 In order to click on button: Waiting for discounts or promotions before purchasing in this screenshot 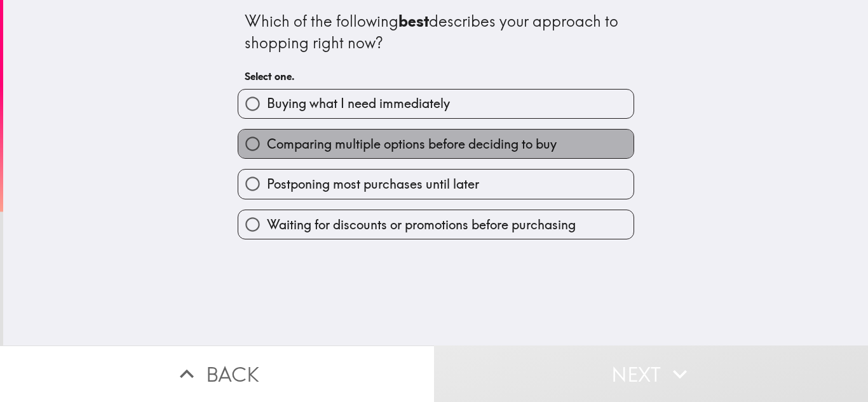, I will do `click(436, 224)`.